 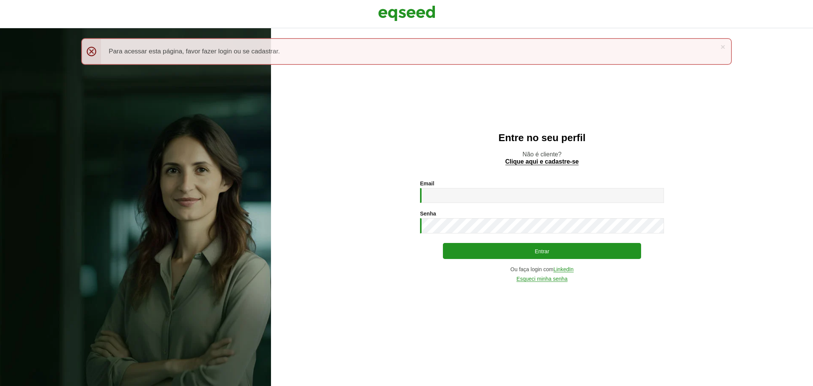 I want to click on label: Senha, so click(x=428, y=213).